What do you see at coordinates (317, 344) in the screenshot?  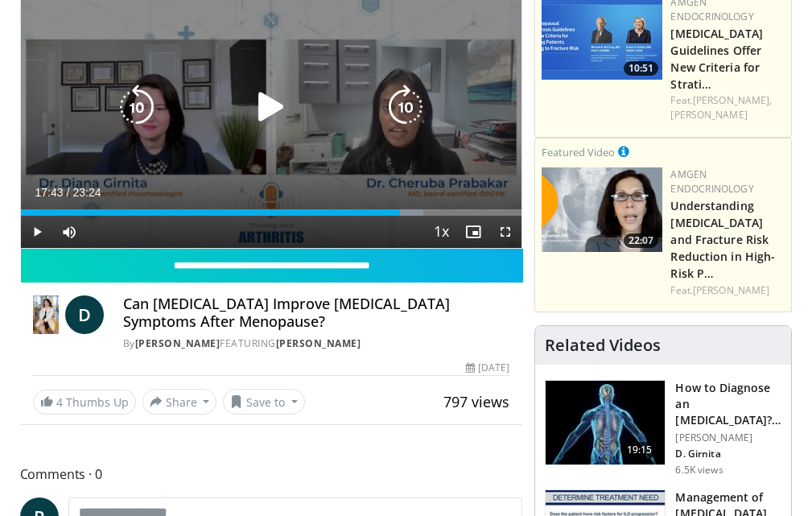 I see `div: By FEATURING` at bounding box center [317, 344].